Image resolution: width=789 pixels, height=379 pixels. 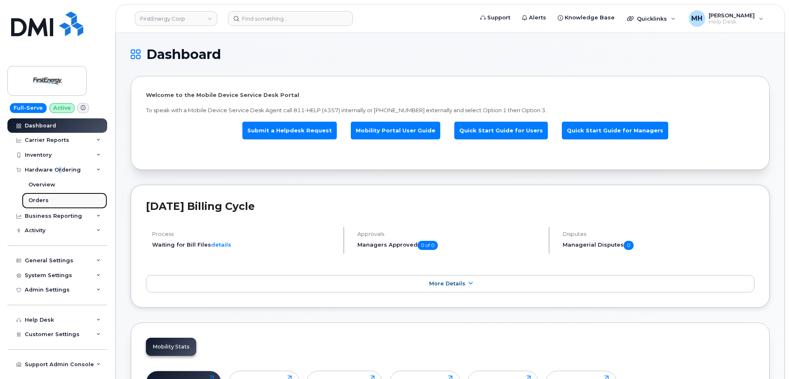 I want to click on span: More Details, so click(x=447, y=283).